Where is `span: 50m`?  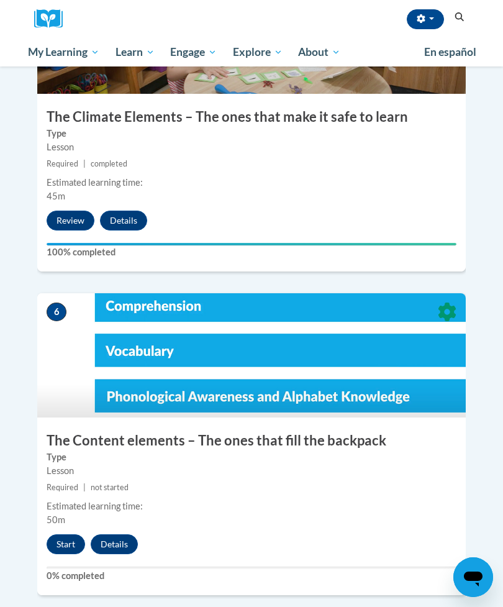 span: 50m is located at coordinates (56, 520).